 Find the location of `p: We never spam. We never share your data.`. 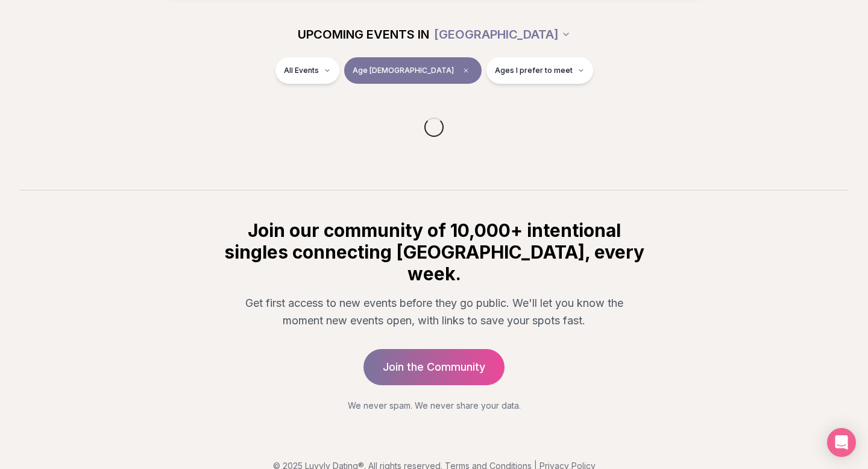

p: We never spam. We never share your data. is located at coordinates (434, 406).